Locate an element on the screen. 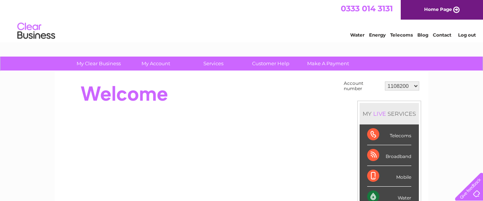 Image resolution: width=483 pixels, height=201 pixels. a: Log out is located at coordinates (466, 35).